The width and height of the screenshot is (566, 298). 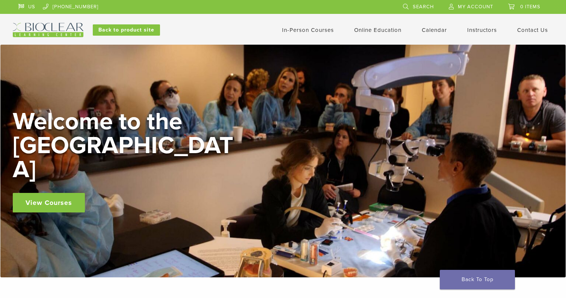 I want to click on a: Back To Top, so click(x=478, y=280).